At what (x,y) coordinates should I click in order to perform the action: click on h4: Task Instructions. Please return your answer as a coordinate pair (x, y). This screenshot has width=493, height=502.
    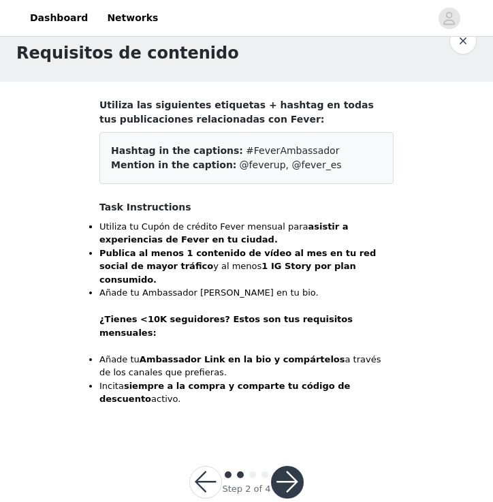
    Looking at the image, I should click on (246, 207).